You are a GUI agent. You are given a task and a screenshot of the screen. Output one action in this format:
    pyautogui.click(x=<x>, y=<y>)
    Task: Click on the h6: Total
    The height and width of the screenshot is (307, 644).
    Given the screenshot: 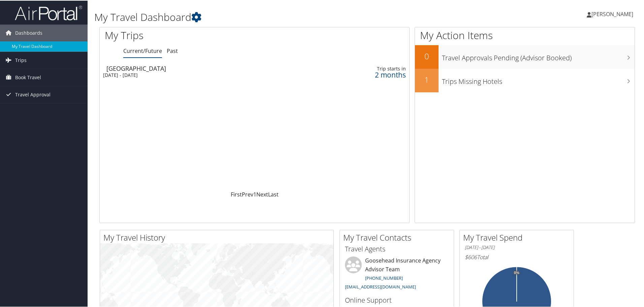 What is the action you would take?
    pyautogui.click(x=517, y=257)
    